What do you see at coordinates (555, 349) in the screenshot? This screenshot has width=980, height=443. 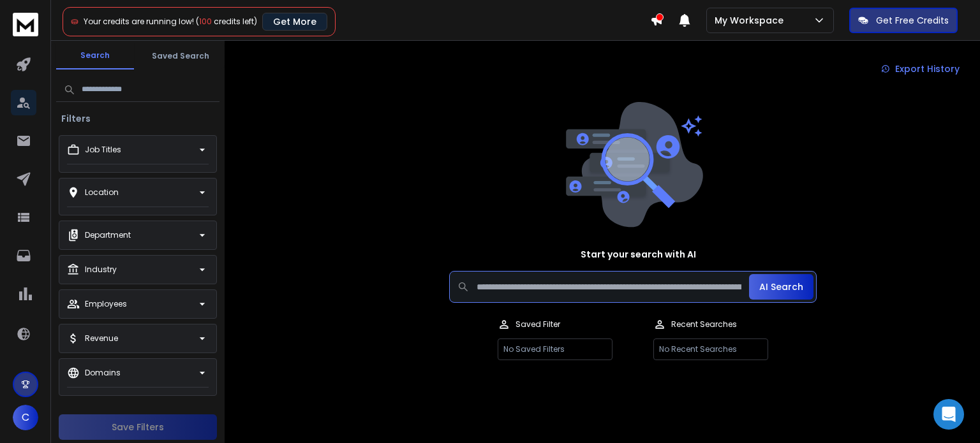 I see `p: No Saved Filters` at bounding box center [555, 349].